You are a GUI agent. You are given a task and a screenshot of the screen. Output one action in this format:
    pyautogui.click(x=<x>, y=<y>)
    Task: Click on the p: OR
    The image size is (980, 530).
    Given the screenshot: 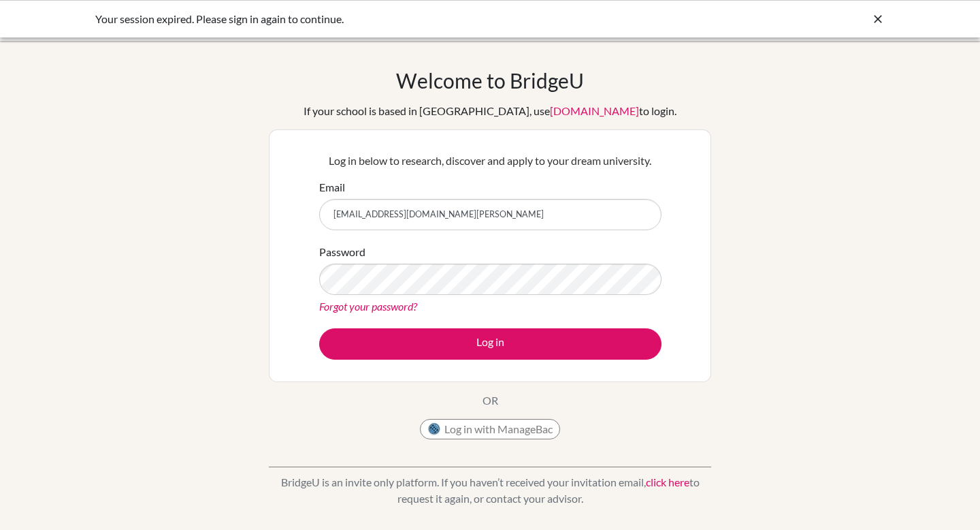 What is the action you would take?
    pyautogui.click(x=490, y=401)
    